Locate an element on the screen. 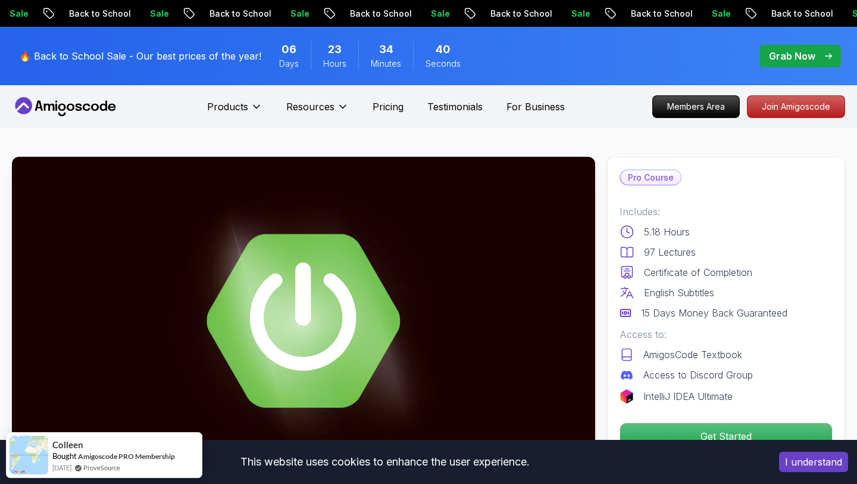 This screenshot has width=857, height=484. p: Pro Course is located at coordinates (651, 177).